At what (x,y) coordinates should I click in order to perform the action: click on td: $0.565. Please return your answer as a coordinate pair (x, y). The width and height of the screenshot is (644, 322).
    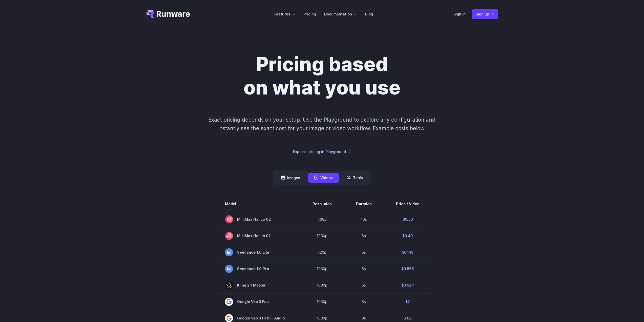
    Looking at the image, I should click on (408, 269).